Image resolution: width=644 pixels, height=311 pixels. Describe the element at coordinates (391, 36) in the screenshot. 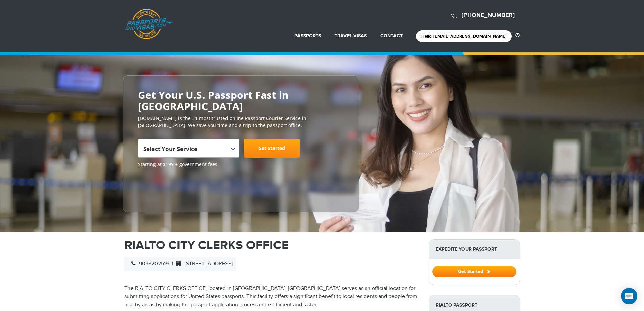

I see `a: Contact` at that location.